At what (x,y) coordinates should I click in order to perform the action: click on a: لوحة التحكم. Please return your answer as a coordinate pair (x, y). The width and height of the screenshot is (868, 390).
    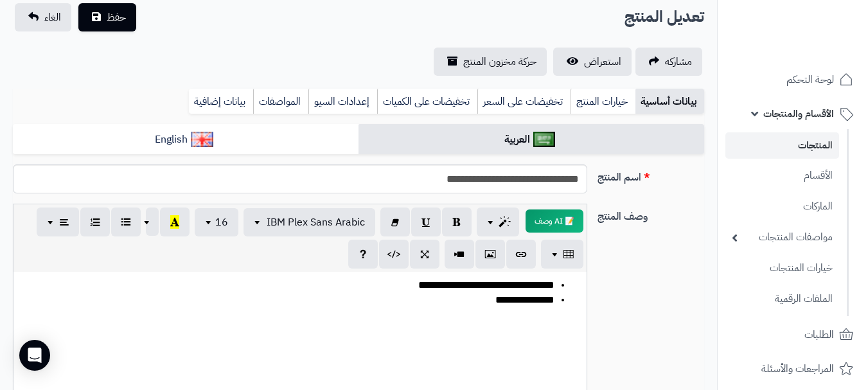
    Looking at the image, I should click on (793, 80).